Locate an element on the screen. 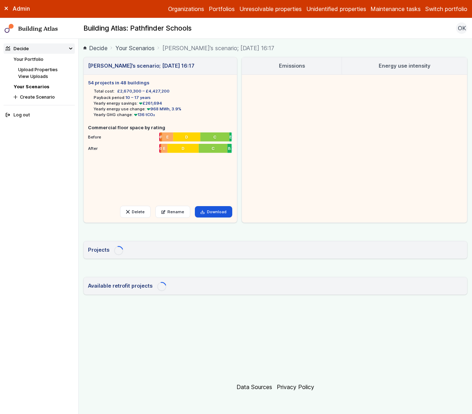  li: Yearly GHG change: is located at coordinates (163, 115).